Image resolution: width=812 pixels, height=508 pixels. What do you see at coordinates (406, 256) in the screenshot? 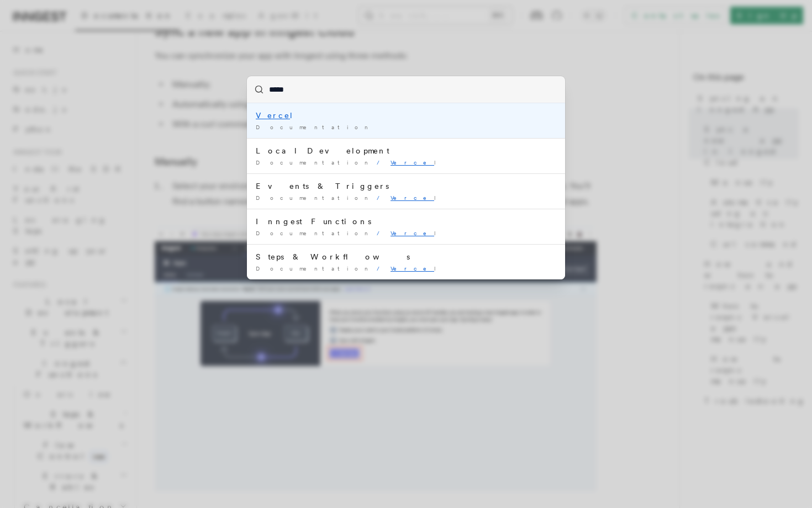
I see `div: Steps & Workflows` at bounding box center [406, 256].